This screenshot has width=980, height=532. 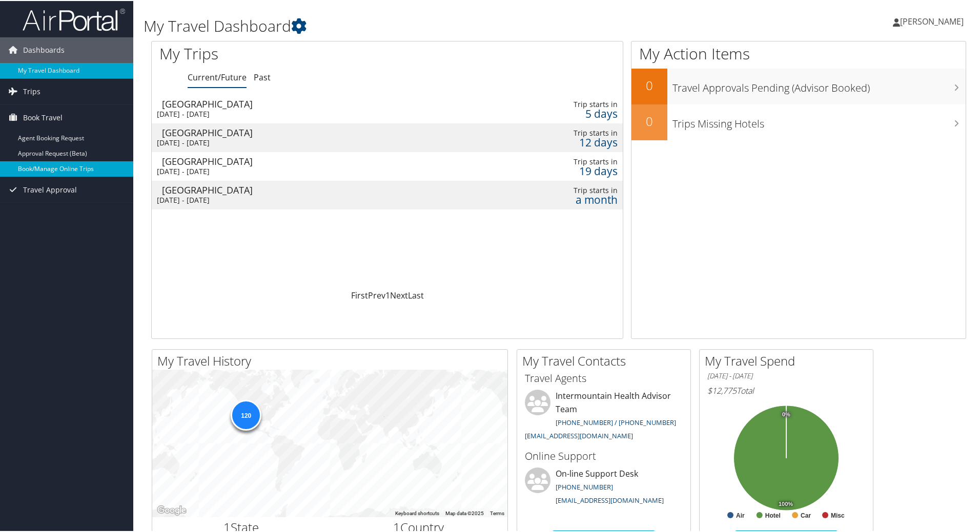 What do you see at coordinates (772, 515) in the screenshot?
I see `text: Hotel` at bounding box center [772, 515].